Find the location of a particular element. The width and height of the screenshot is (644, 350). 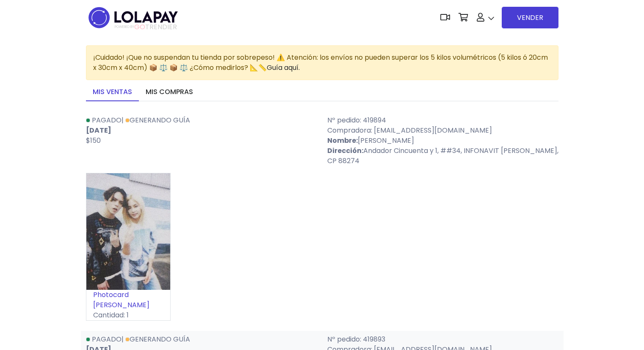

a: Mis compras is located at coordinates (169, 93).